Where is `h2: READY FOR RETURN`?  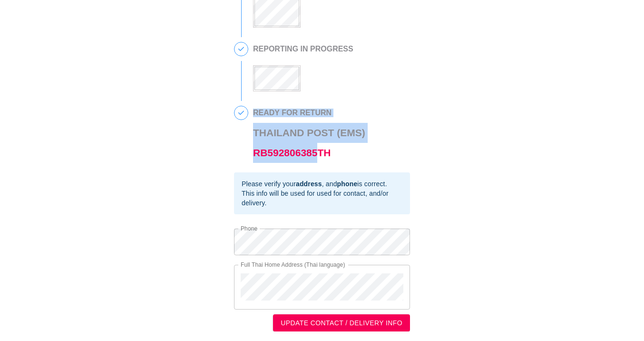 h2: READY FOR RETURN is located at coordinates (309, 113).